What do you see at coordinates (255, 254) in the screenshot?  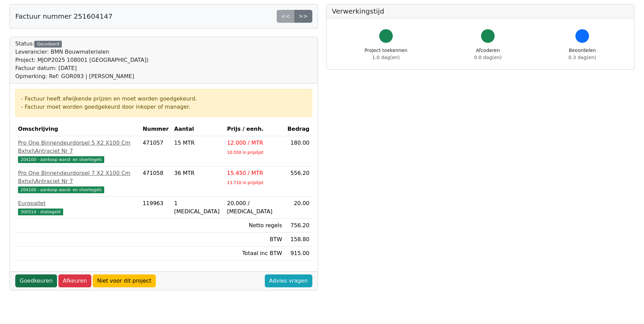 I see `td: Totaal inc BTW` at bounding box center [255, 254].